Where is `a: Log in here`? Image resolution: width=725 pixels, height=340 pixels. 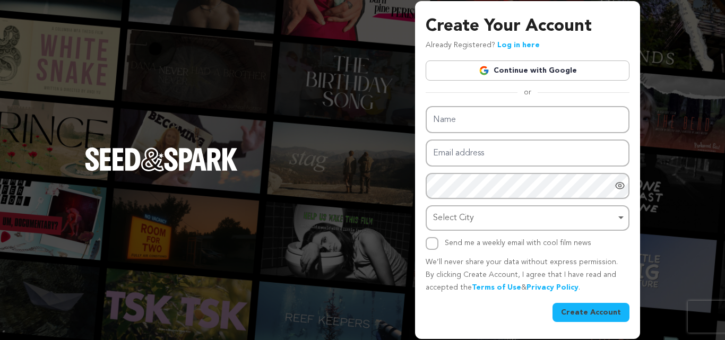
a: Log in here is located at coordinates (519, 45).